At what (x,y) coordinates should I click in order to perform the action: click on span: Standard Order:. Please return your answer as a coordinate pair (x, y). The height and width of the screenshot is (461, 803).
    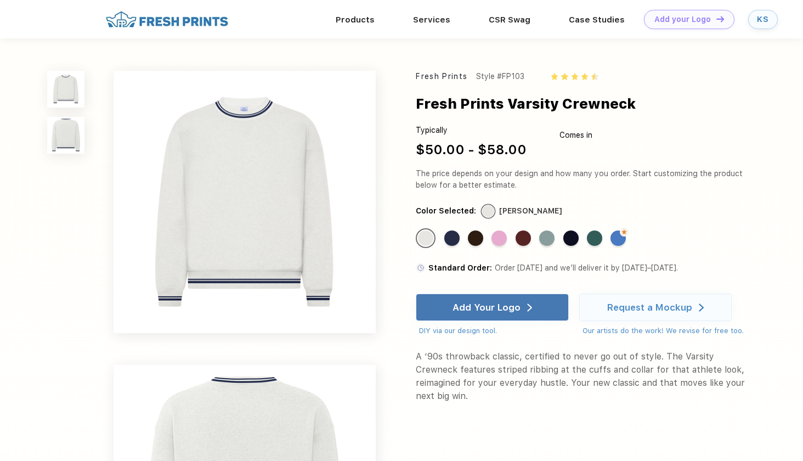
    Looking at the image, I should click on (460, 268).